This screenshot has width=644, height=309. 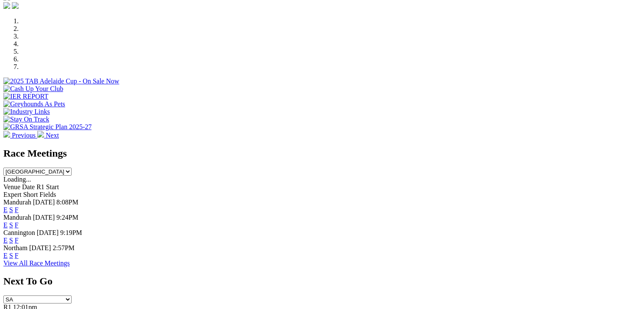 What do you see at coordinates (19, 233) in the screenshot?
I see `span: Cannington` at bounding box center [19, 233].